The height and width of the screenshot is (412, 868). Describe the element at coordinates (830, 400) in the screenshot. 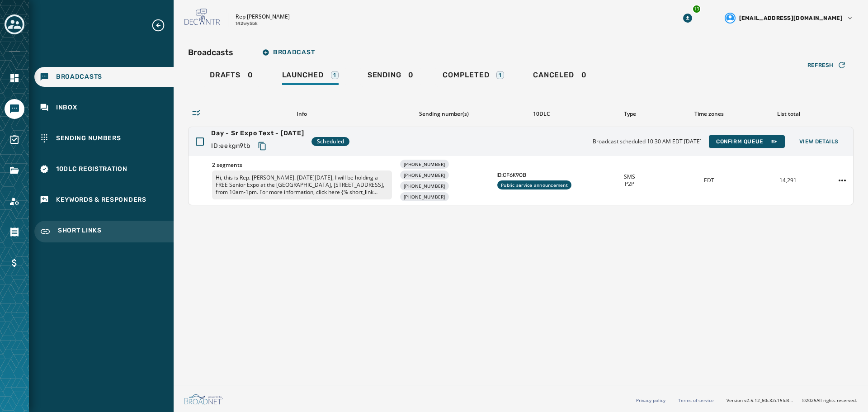

I see `span: © 2025 All rights reserved.` at that location.